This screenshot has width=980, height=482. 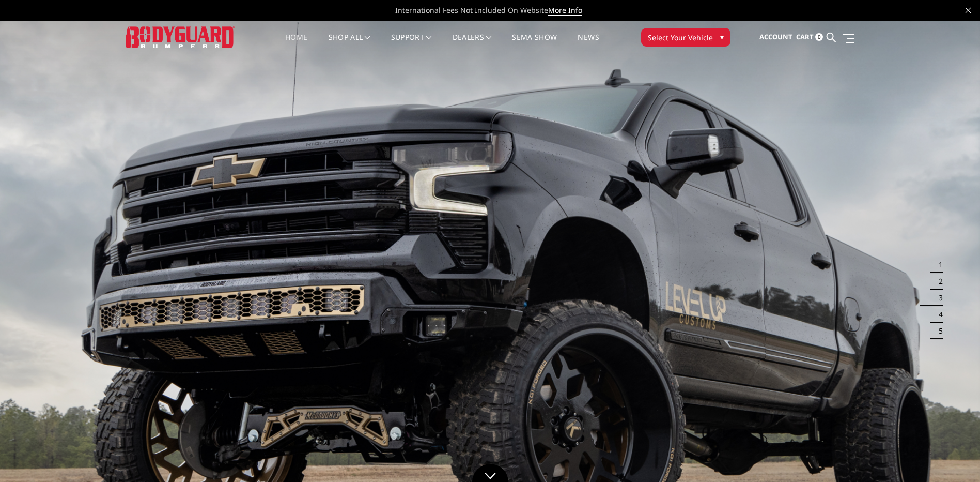 What do you see at coordinates (296, 44) in the screenshot?
I see `a: Home` at bounding box center [296, 44].